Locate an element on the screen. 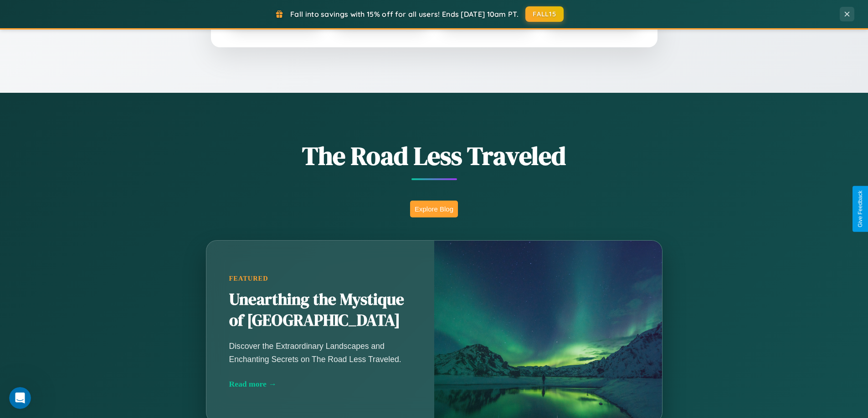  button: Explore Blog is located at coordinates (434, 209).